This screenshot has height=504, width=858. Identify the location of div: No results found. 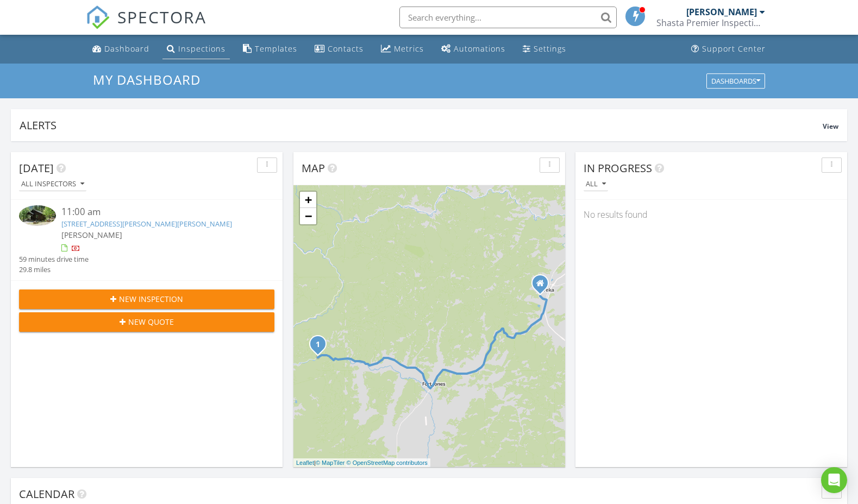
(712, 214).